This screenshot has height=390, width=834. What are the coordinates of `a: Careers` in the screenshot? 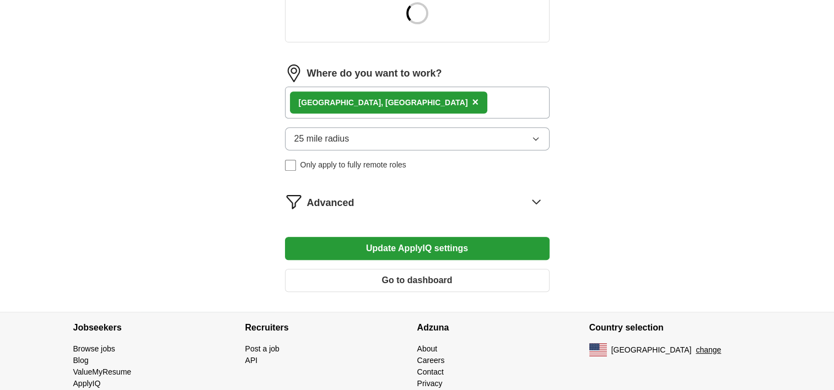 It's located at (431, 360).